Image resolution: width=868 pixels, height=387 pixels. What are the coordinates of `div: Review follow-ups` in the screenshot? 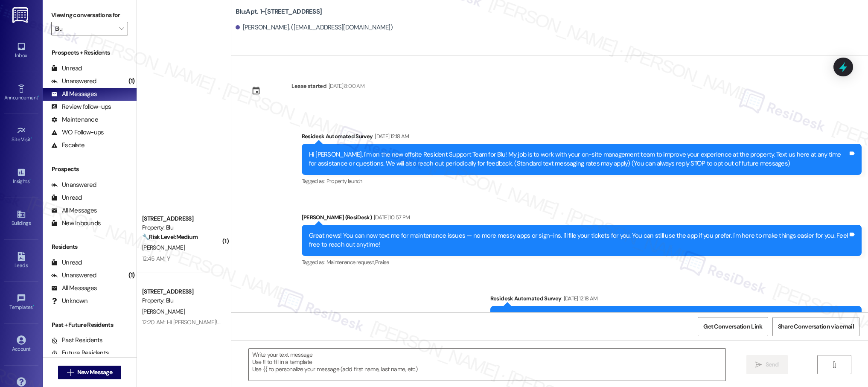 It's located at (81, 107).